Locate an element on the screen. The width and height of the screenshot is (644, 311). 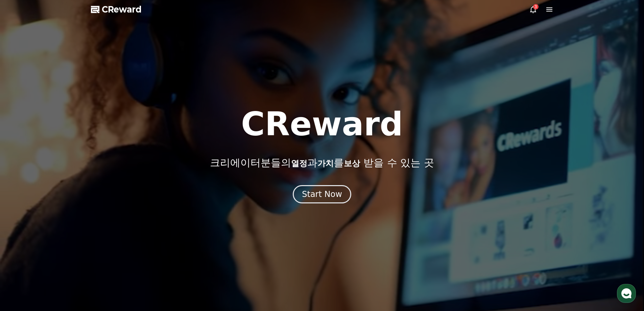
a: 대화 is located at coordinates (66, 223).